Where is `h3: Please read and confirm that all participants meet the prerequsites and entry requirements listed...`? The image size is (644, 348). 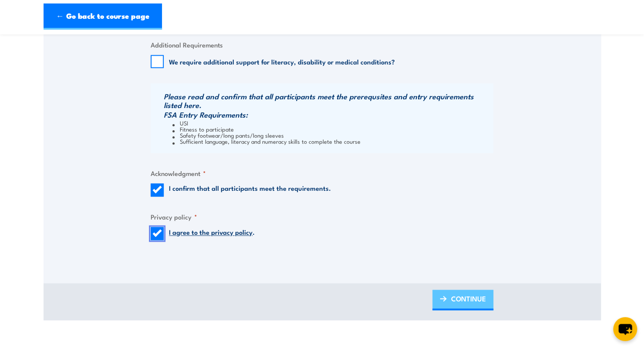
h3: Please read and confirm that all participants meet the prerequsites and entry requirements listed... is located at coordinates (328, 100).